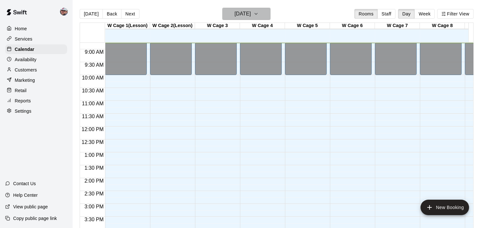  Describe the element at coordinates (218, 26) in the screenshot. I see `div: W Cage 3` at that location.